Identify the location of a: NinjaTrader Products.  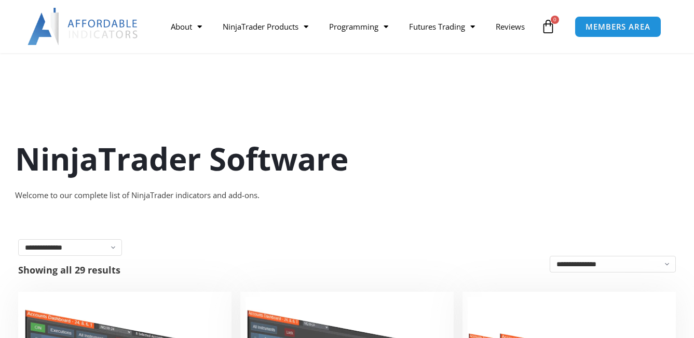
(265, 26).